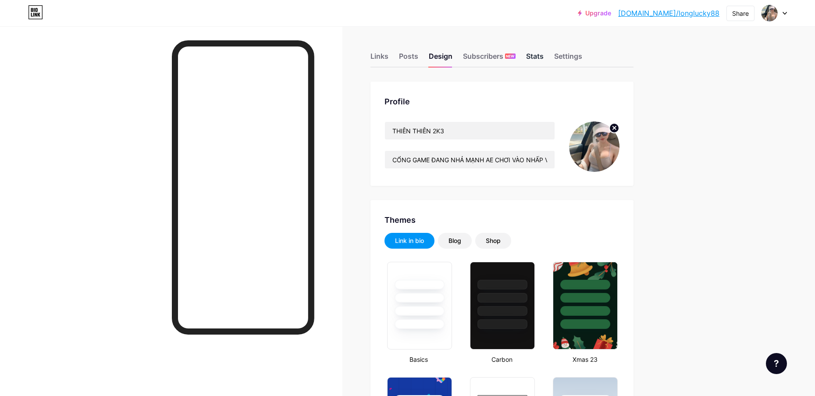 The image size is (815, 396). I want to click on input: Name, so click(470, 131).